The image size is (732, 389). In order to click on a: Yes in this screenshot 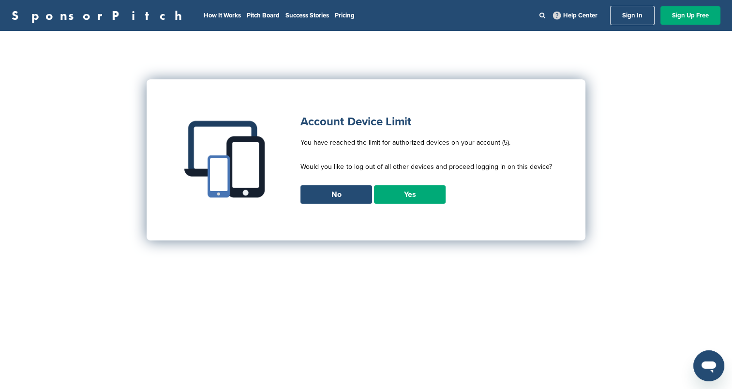, I will do `click(410, 195)`.